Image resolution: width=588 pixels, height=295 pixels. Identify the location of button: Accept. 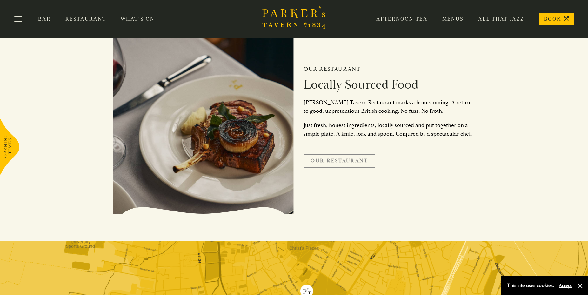
(565, 285).